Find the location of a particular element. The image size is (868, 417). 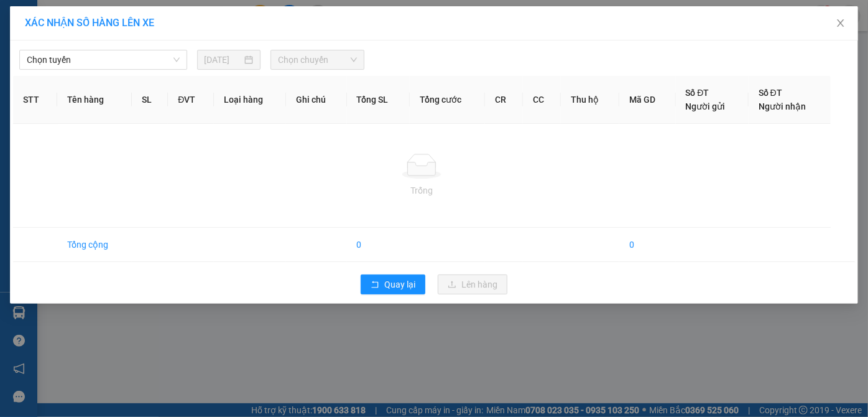

div: trúc mai is located at coordinates (131, 33).